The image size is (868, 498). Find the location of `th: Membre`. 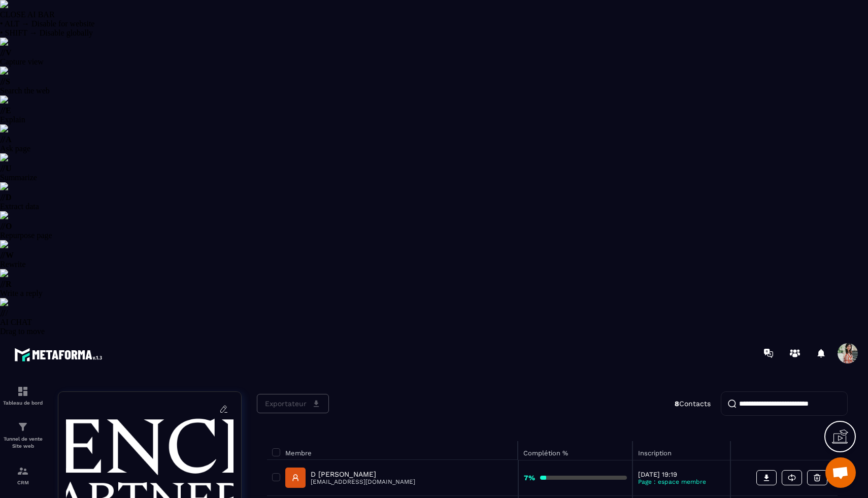

th: Membre is located at coordinates (393, 450).